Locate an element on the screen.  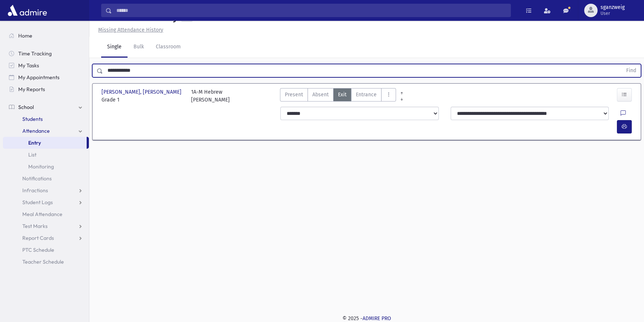
a: My Tasks is located at coordinates (46, 66).